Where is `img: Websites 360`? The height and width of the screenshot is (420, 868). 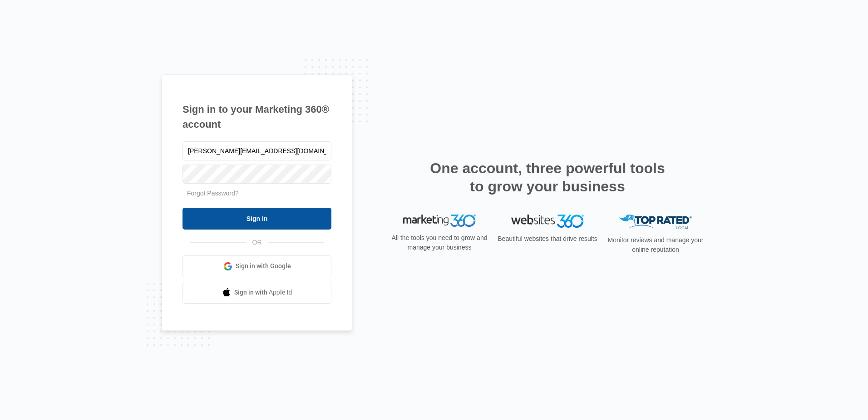
img: Websites 360 is located at coordinates (548, 220).